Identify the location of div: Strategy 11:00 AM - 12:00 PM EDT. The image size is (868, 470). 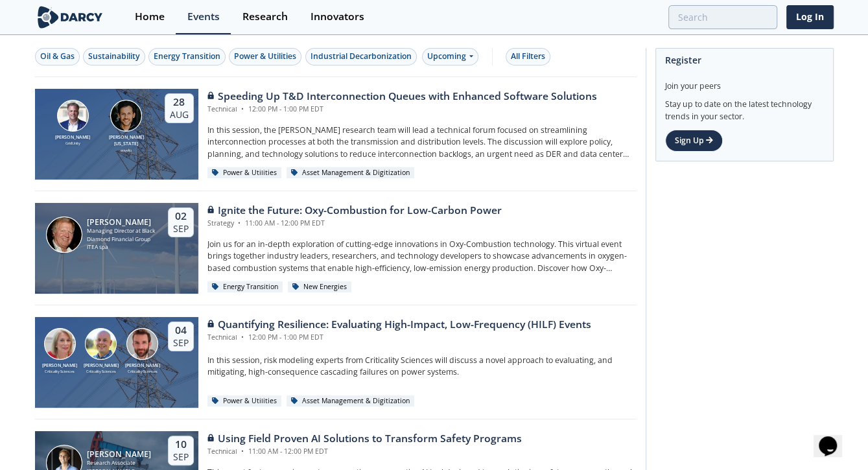
(355, 224).